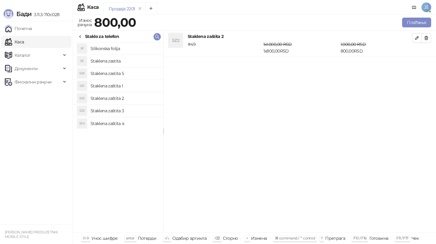  What do you see at coordinates (102, 36) in the screenshot?
I see `div: Staklo za telefon` at bounding box center [102, 36].